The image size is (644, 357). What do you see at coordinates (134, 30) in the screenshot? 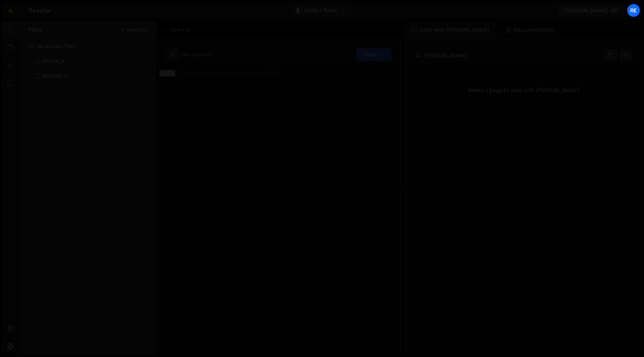
I see `button: New File` at bounding box center [134, 30].